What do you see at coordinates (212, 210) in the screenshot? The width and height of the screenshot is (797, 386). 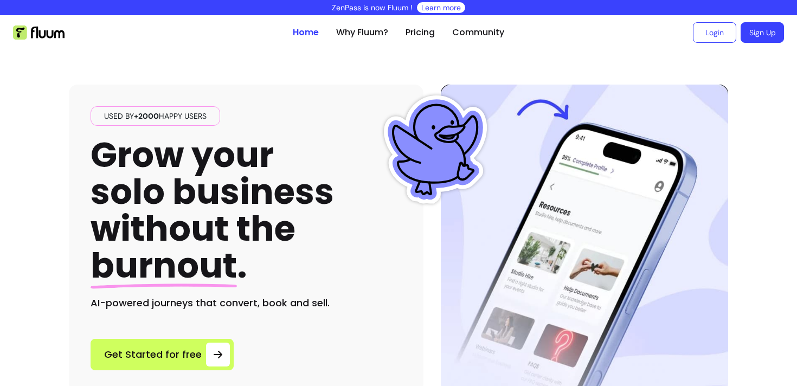 I see `h1: Grow your solo business without the .` at bounding box center [212, 210].